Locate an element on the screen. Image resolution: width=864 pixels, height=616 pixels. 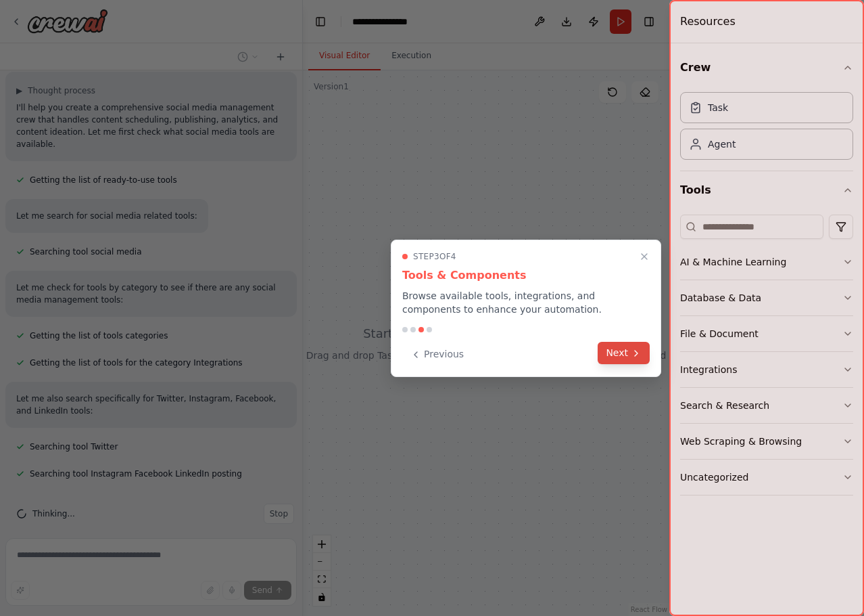
button: Hide left sidebar is located at coordinates (320, 21).